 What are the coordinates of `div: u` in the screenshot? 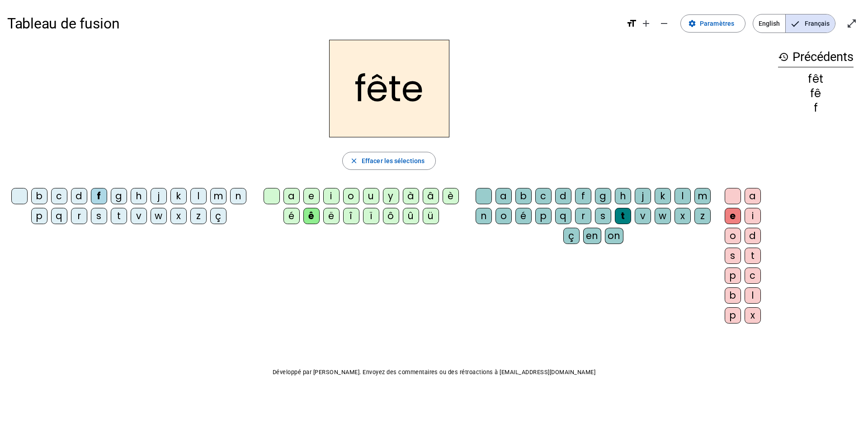 It's located at (372, 196).